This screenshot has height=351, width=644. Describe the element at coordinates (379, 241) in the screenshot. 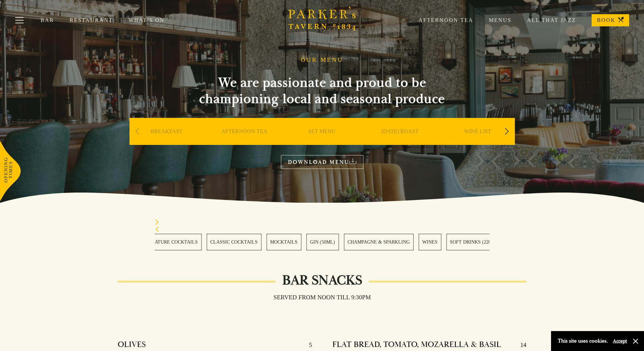

I see `a: 6 / 28` at that location.